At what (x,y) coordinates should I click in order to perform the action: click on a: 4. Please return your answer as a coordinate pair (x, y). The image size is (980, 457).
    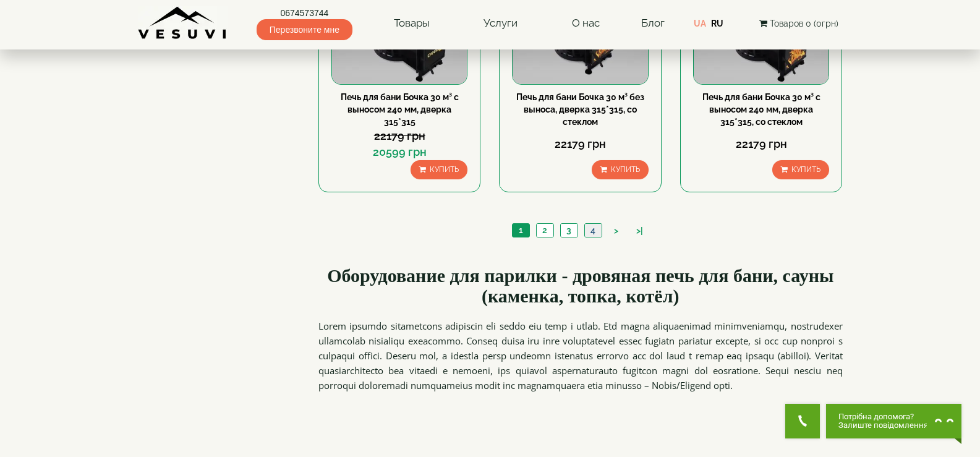
    Looking at the image, I should click on (593, 230).